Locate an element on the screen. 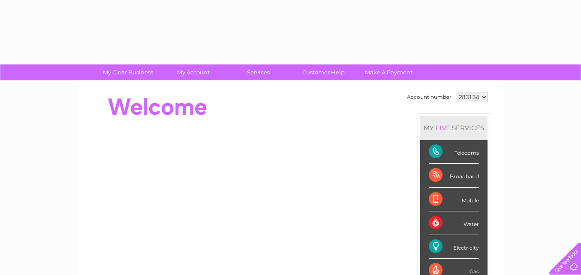 The image size is (581, 275). a: Services is located at coordinates (258, 72).